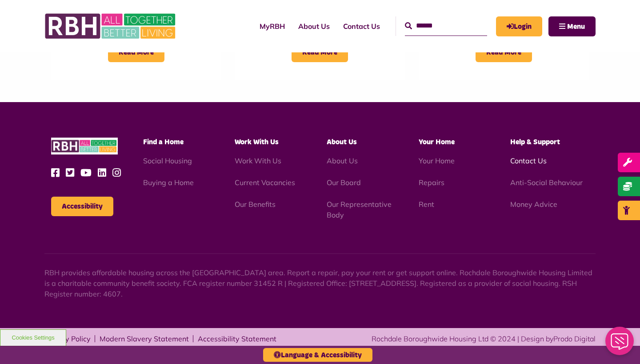 The width and height of the screenshot is (640, 364). Describe the element at coordinates (258, 161) in the screenshot. I see `a: Work With Us` at that location.